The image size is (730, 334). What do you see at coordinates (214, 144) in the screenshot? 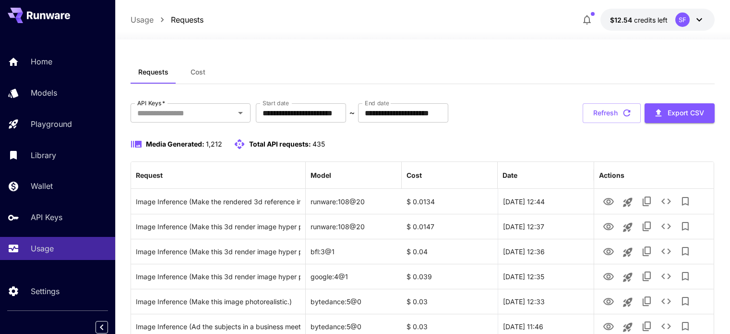
I see `span: 1,212` at bounding box center [214, 144].